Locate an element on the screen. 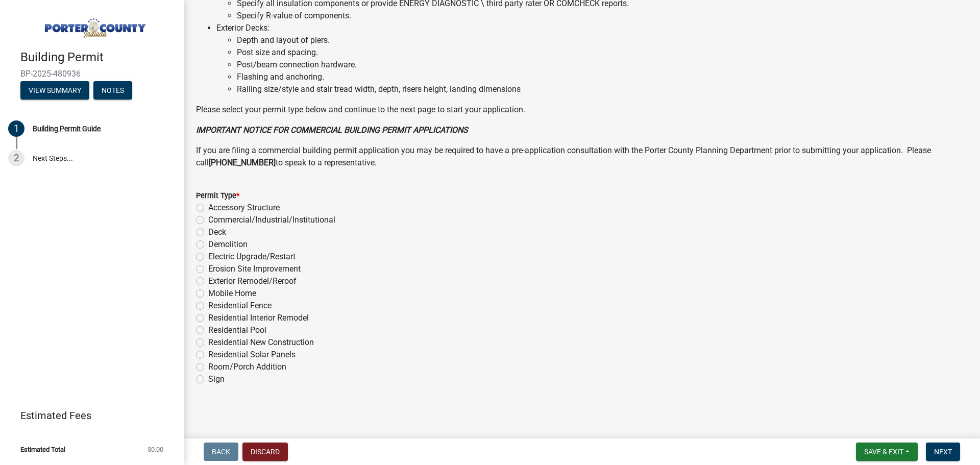 This screenshot has height=465, width=980. button: Notes is located at coordinates (113, 90).